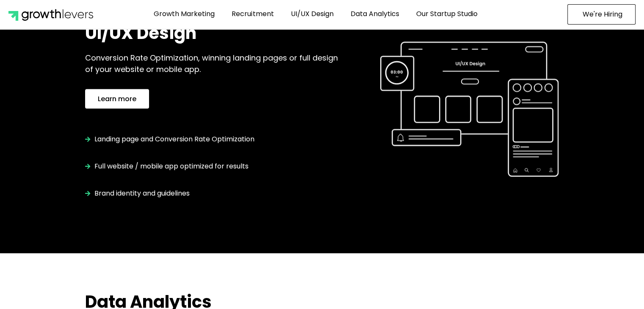 Image resolution: width=644 pixels, height=309 pixels. Describe the element at coordinates (211, 63) in the screenshot. I see `span: Conversion Rate Optimization, winning landing pages or full design of your website or mobile app.` at that location.